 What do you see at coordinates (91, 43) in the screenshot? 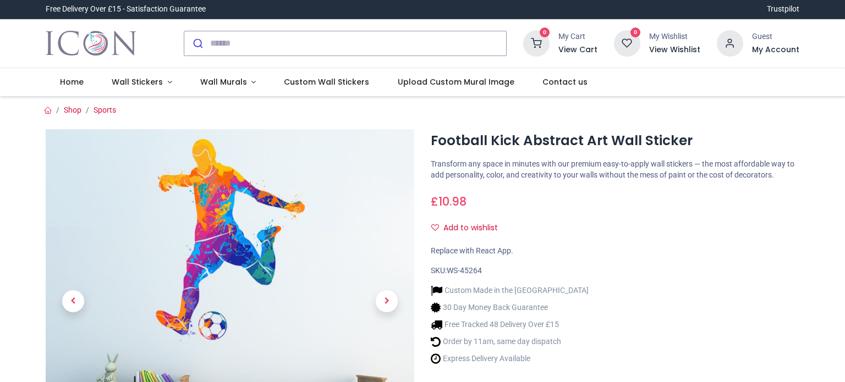
I see `span: Logo of Icon Wall Stickers` at bounding box center [91, 43].